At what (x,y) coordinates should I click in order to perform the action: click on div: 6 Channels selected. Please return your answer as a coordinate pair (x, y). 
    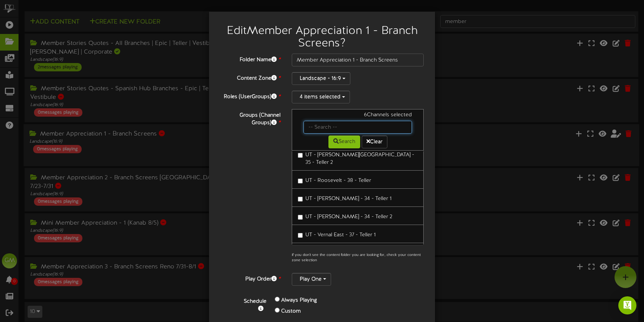
    Looking at the image, I should click on (358, 116).